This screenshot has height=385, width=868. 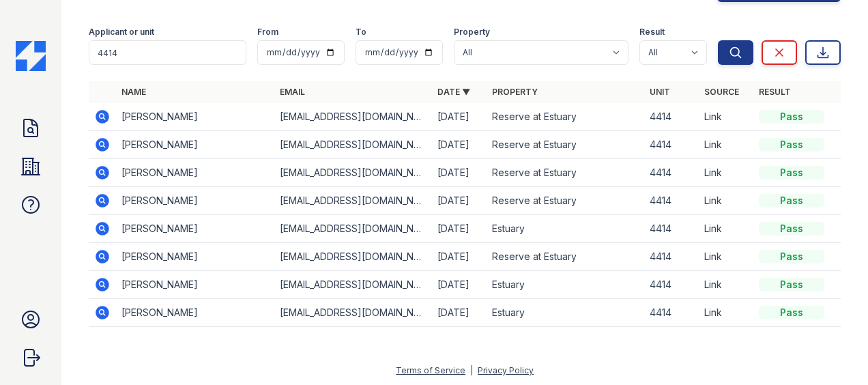 I want to click on label: Applicant or unit, so click(x=121, y=32).